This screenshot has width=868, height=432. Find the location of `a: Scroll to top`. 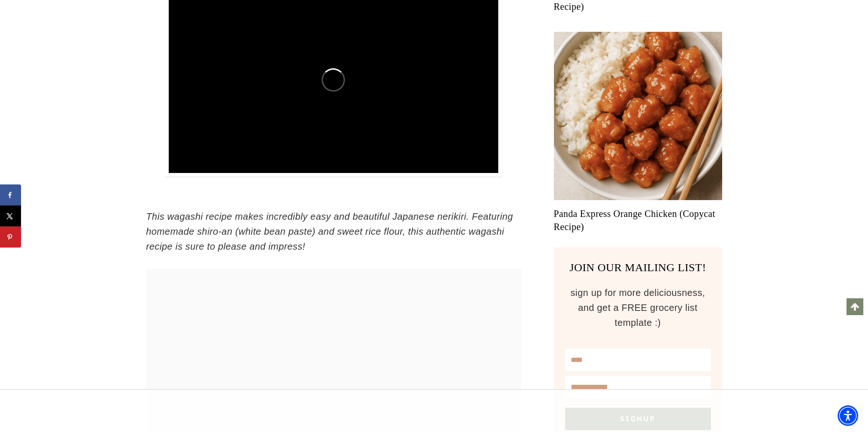

a: Scroll to top is located at coordinates (855, 306).